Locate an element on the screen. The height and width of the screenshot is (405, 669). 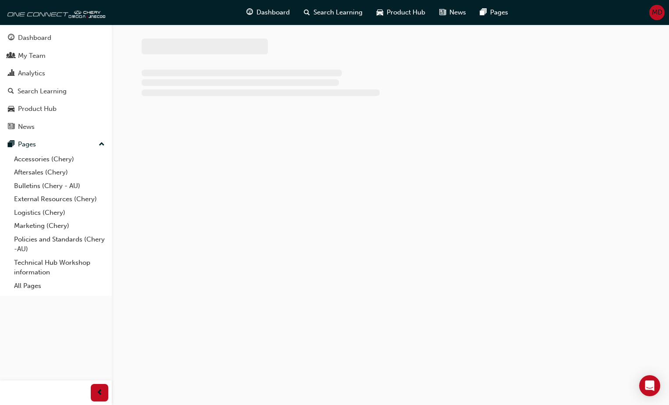
a: Aftersales (Chery) is located at coordinates (59, 172).